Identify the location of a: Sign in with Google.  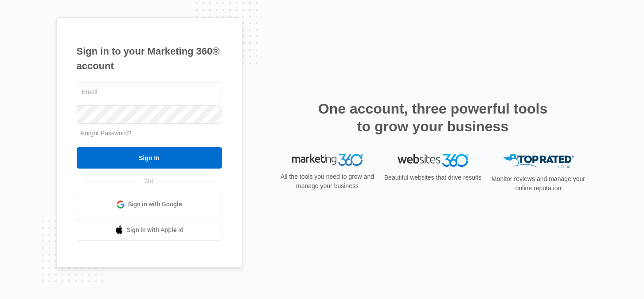
(149, 204).